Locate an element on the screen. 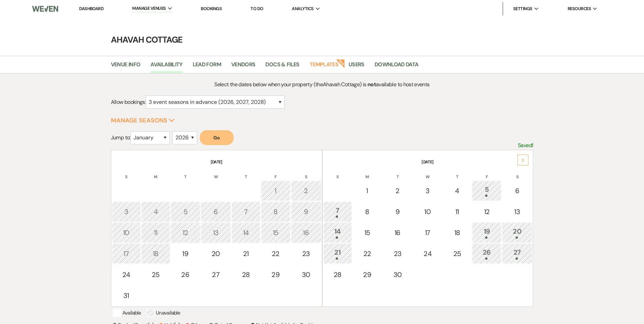  strong: not is located at coordinates (371, 84).